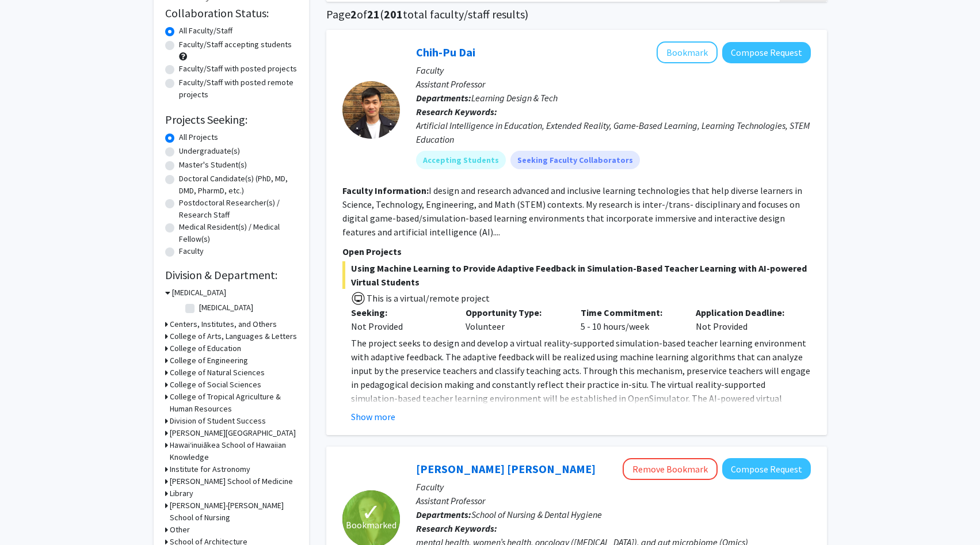 The image size is (980, 545). Describe the element at coordinates (205, 30) in the screenshot. I see `label: All Faculty/Staff` at that location.